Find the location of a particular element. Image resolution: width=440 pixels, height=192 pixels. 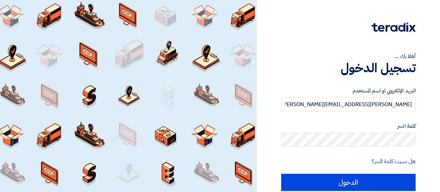

input: أدخل بريد العمل الإلكتروني او اسم المستخدم الخاص بك ... is located at coordinates (349, 105).